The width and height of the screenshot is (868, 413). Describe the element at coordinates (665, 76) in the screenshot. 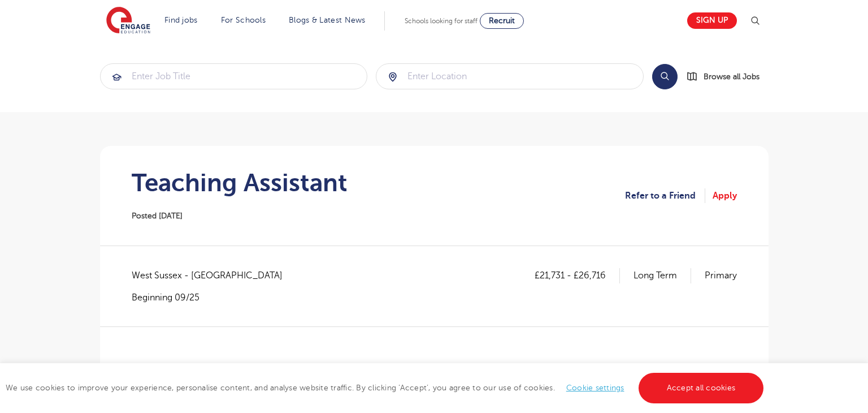

I see `button: Search` at that location.